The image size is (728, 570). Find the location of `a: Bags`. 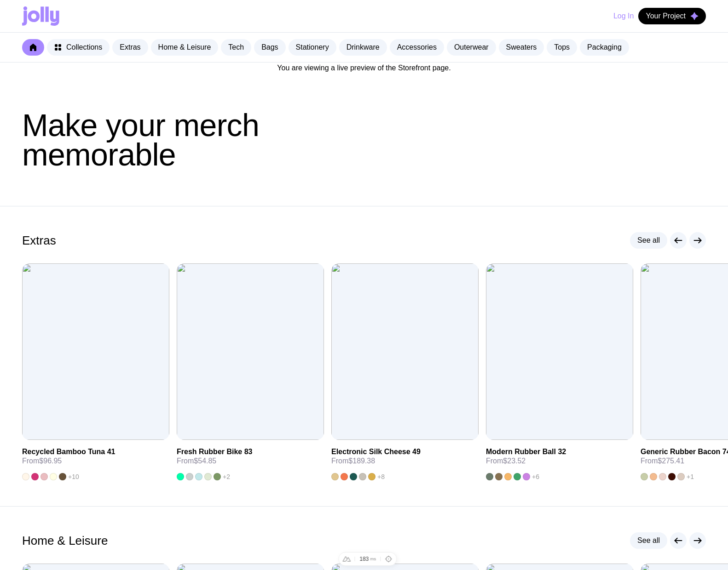

a: Bags is located at coordinates (269, 47).